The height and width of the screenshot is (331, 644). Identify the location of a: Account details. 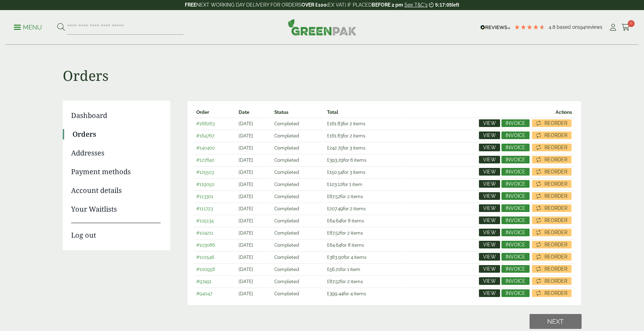
(116, 190).